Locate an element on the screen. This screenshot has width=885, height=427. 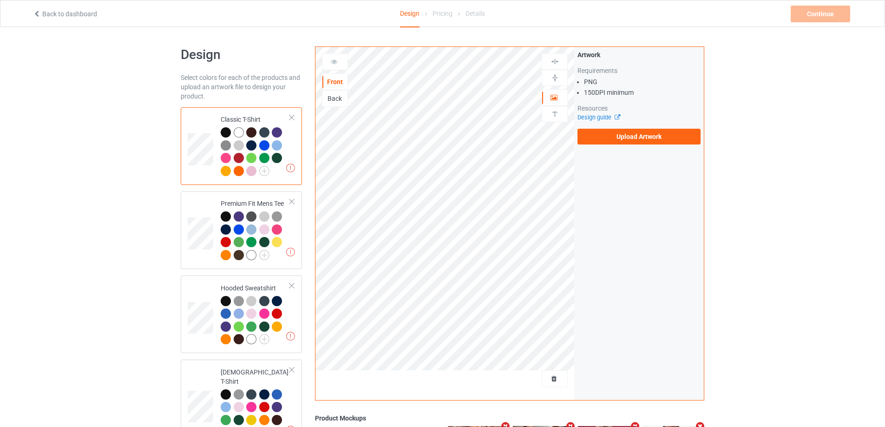
div: Back is located at coordinates (335, 99).